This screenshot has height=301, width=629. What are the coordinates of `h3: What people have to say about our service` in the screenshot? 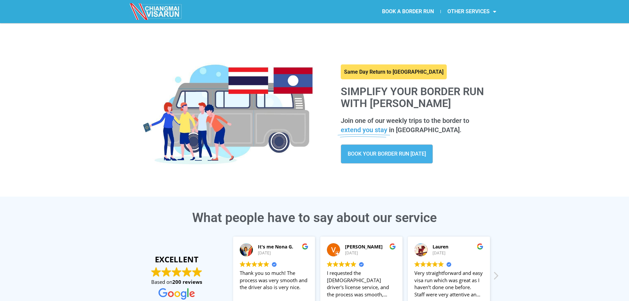 It's located at (315, 218).